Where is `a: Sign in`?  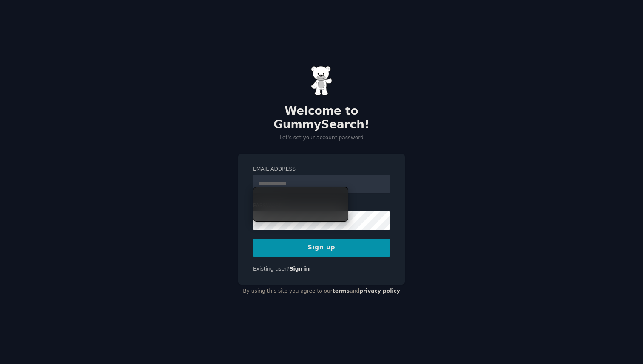
a: Sign in is located at coordinates (300, 269).